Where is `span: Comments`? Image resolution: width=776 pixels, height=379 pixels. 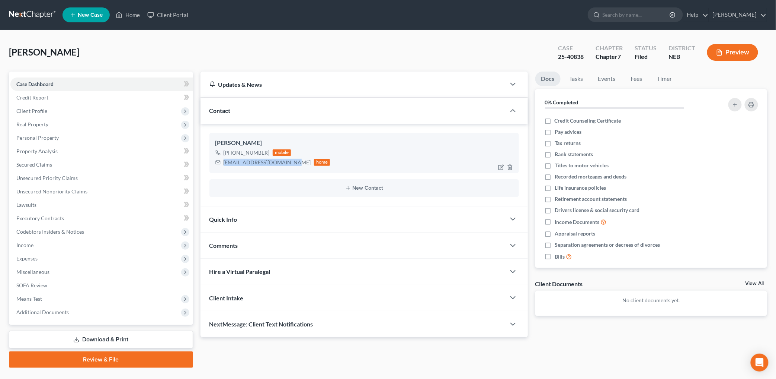 span: Comments is located at coordinates (224, 245).